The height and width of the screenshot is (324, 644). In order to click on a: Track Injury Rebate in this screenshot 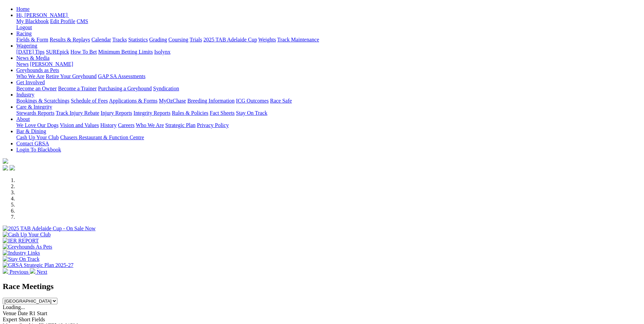, I will do `click(78, 113)`.